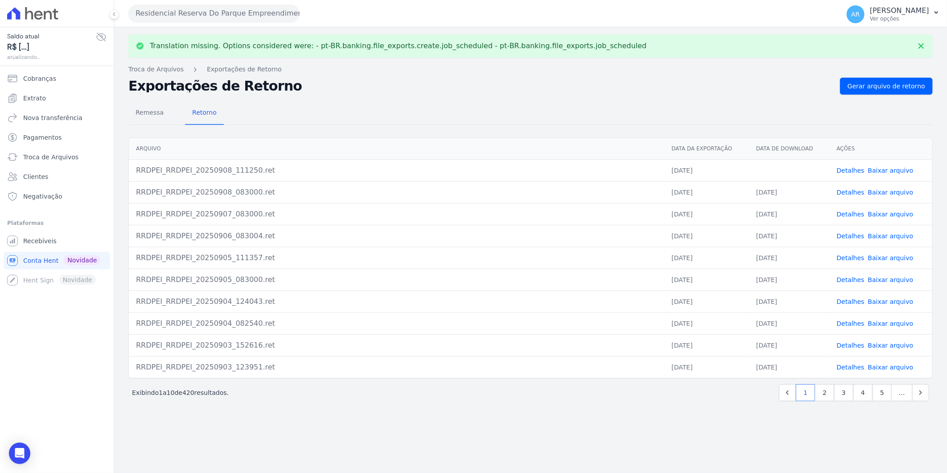  I want to click on a: Recebíveis, so click(57, 241).